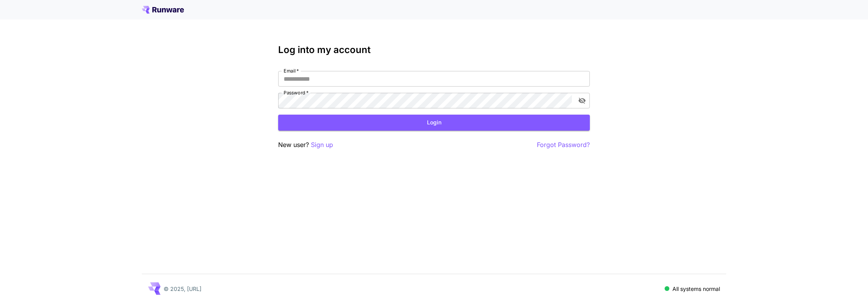 This screenshot has height=303, width=868. I want to click on button: Login, so click(434, 122).